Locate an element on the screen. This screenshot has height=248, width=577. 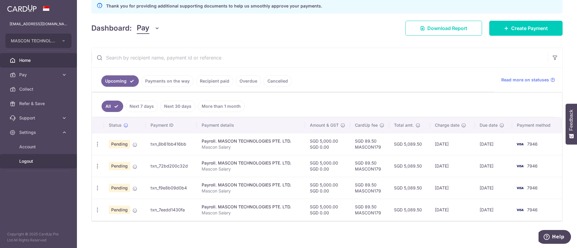
span: Due date is located at coordinates (488, 125).